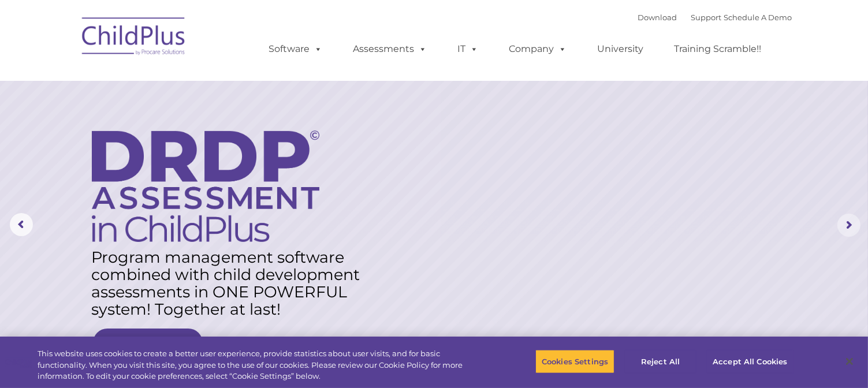 This screenshot has height=388, width=868. What do you see at coordinates (296, 49) in the screenshot?
I see `a: Software` at bounding box center [296, 49].